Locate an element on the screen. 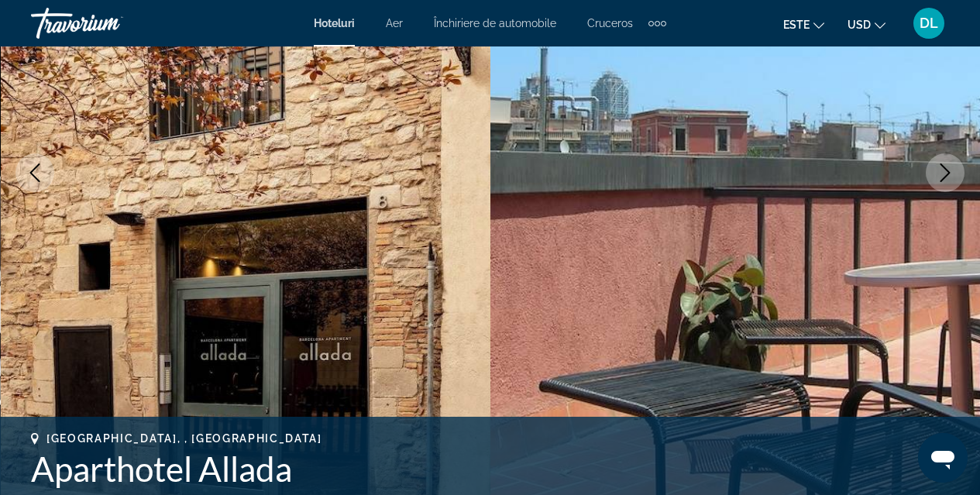 The width and height of the screenshot is (980, 495). a: Travorium is located at coordinates (108, 23).